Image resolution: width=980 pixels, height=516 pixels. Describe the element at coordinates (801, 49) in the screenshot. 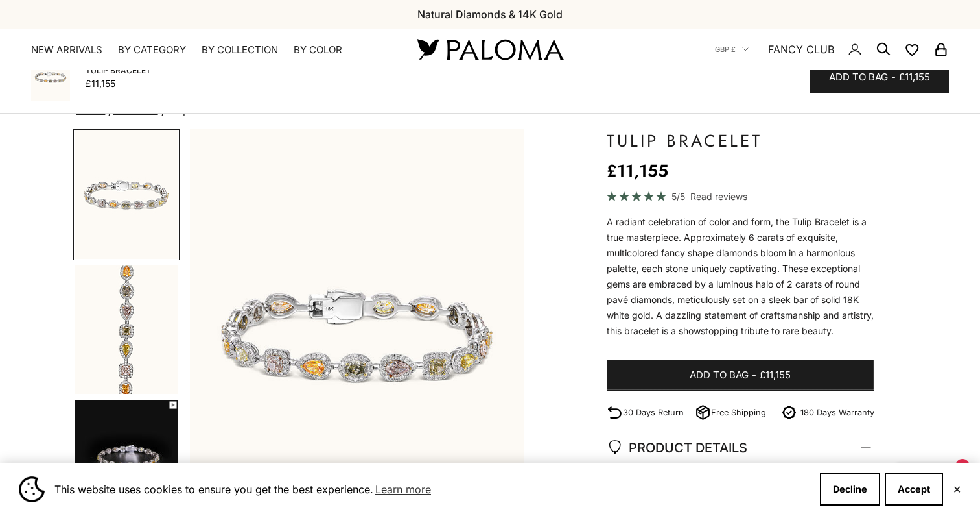

I see `a: FANCY CLUB` at that location.